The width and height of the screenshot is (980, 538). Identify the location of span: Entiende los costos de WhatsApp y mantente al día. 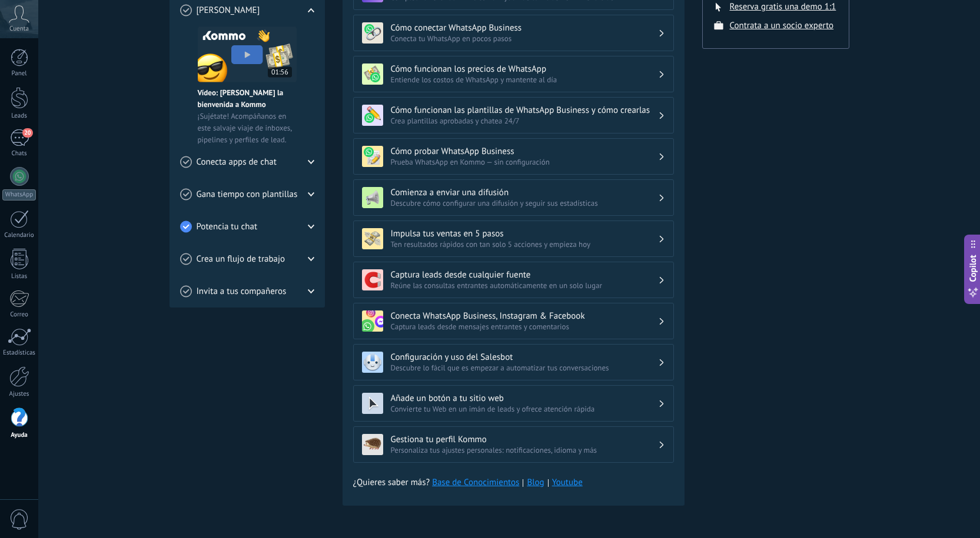
(525, 79).